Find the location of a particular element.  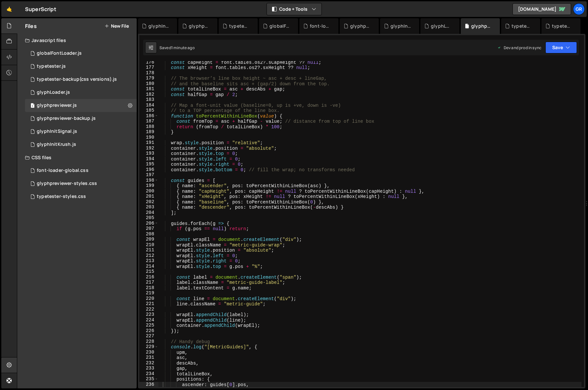

a: Gr is located at coordinates (579, 9).